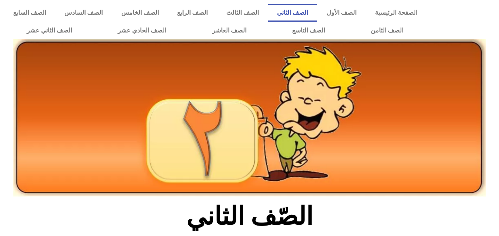 This screenshot has height=236, width=499. Describe the element at coordinates (308, 31) in the screenshot. I see `a: الصف التاسع` at that location.